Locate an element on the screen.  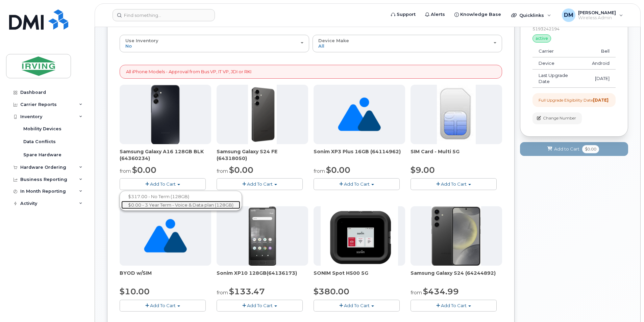
img: s24.jpg is located at coordinates (456, 236).